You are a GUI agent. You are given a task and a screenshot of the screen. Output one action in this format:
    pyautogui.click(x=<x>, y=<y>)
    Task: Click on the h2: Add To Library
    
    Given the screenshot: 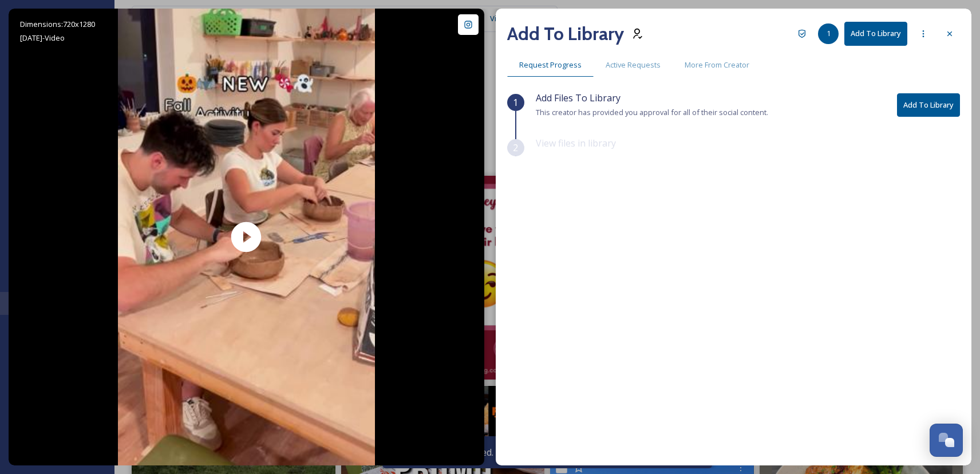 What is the action you would take?
    pyautogui.click(x=565, y=33)
    